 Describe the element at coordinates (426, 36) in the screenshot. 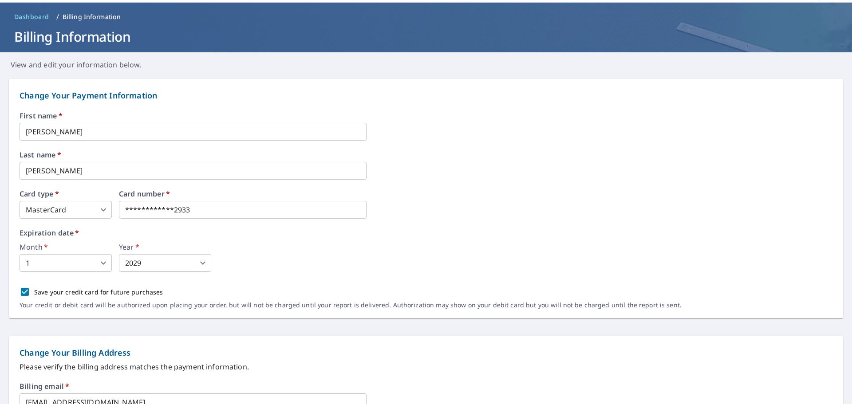

I see `h1: Billing Information` at that location.